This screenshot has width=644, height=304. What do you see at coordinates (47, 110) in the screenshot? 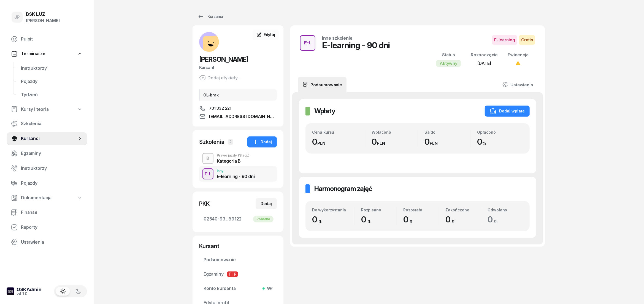
I see `a: Kursy i teoria` at bounding box center [47, 110].